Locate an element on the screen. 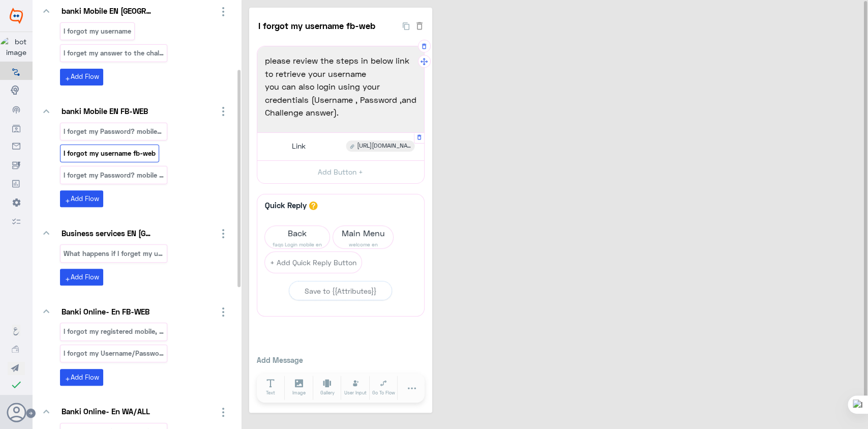  p: I forget my answer to the challenge question? mobi is located at coordinates (114, 53).